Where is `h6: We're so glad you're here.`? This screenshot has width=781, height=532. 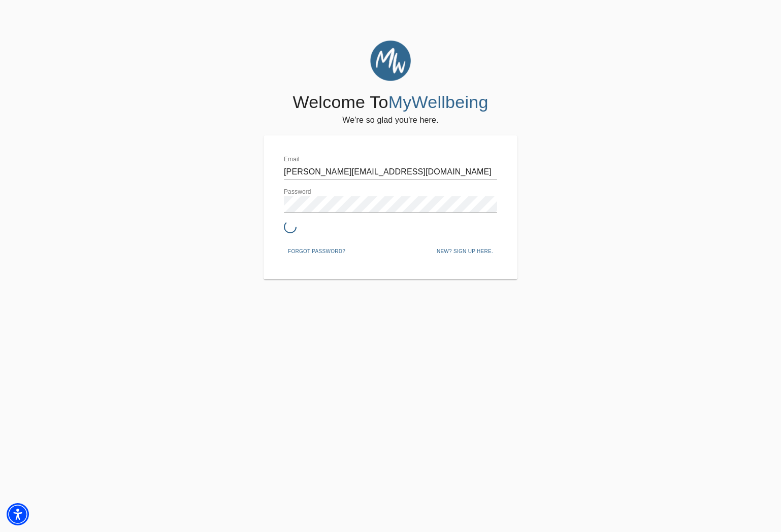 h6: We're so glad you're here. is located at coordinates (390, 120).